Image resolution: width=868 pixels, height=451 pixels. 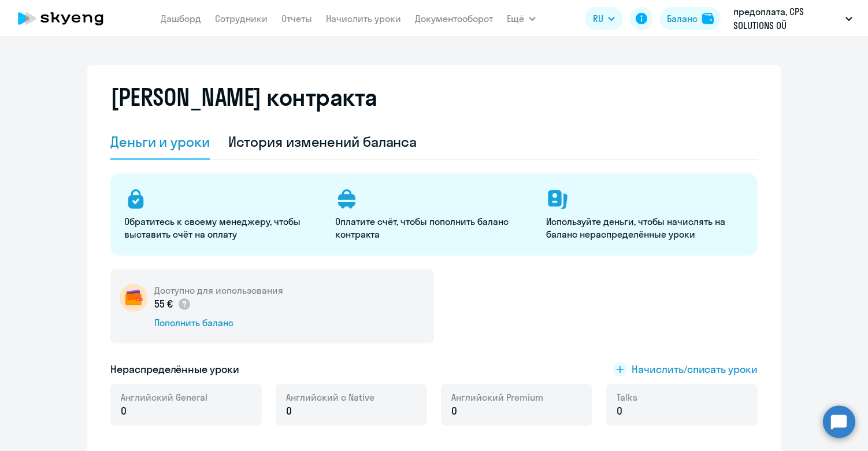 What do you see at coordinates (219, 323) in the screenshot?
I see `div: Пополнить баланс` at bounding box center [219, 323].